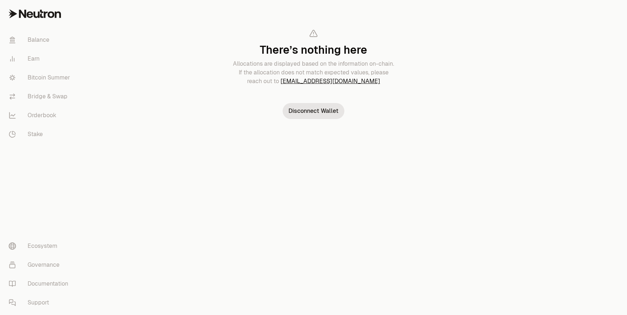 This screenshot has width=627, height=315. Describe the element at coordinates (41, 303) in the screenshot. I see `a: Support` at that location.